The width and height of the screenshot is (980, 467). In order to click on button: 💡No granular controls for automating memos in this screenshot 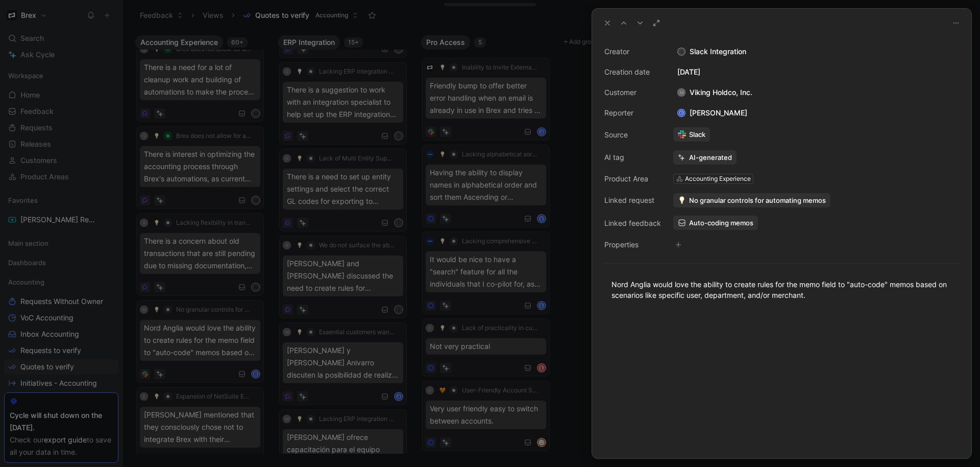, I will do `click(752, 200)`.